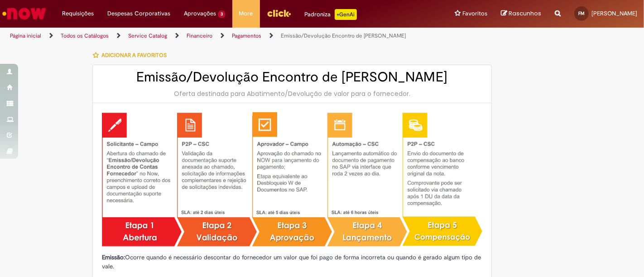 This screenshot has height=277, width=644. Describe the element at coordinates (215, 36) in the screenshot. I see `ul: Trilhas de página` at that location.